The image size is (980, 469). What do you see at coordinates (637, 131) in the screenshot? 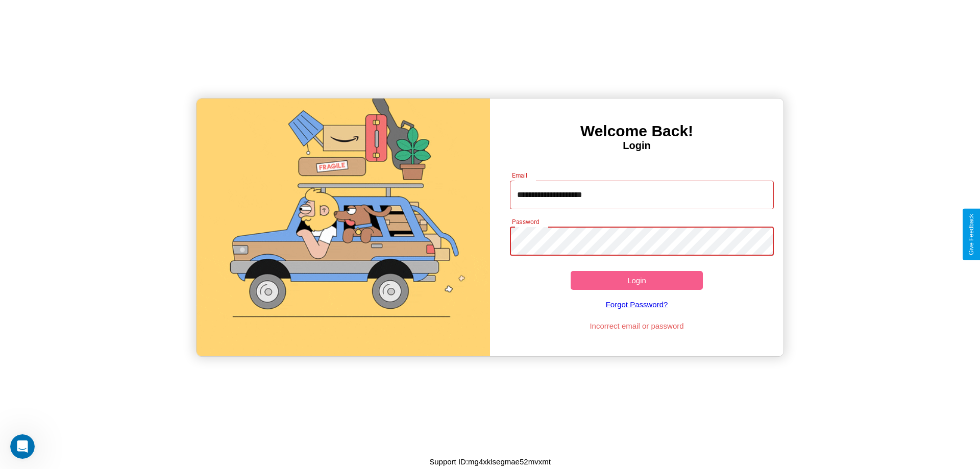
I see `h3: Welcome Back!` at bounding box center [637, 131].